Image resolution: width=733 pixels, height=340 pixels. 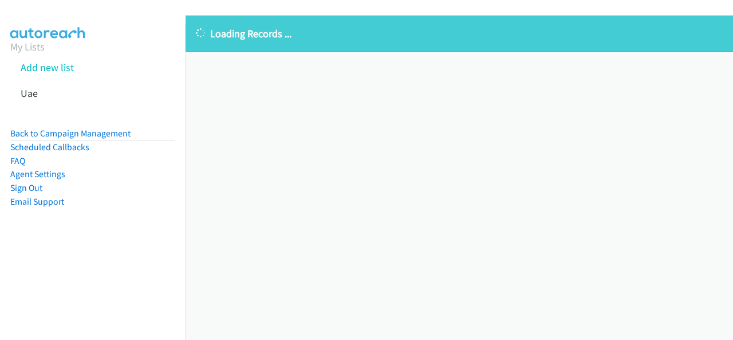 What do you see at coordinates (28, 46) in the screenshot?
I see `a: My Lists` at bounding box center [28, 46].